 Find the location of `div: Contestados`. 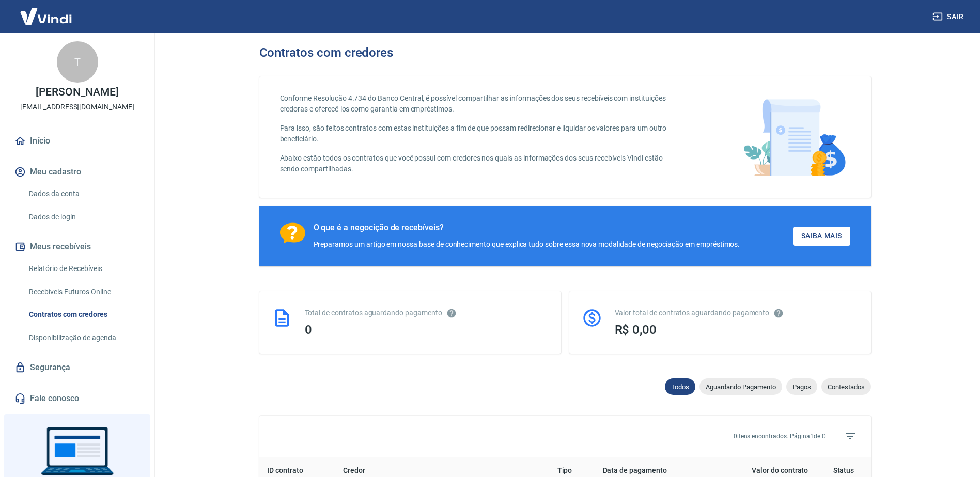

div: Contestados is located at coordinates (847, 387).